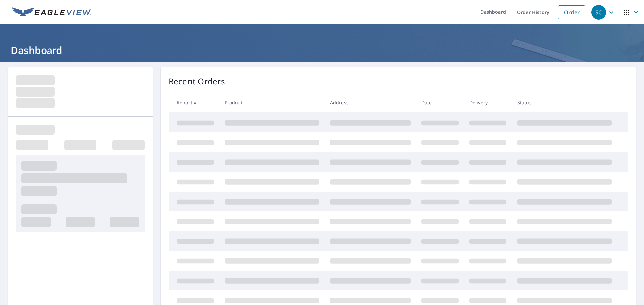  Describe the element at coordinates (599, 12) in the screenshot. I see `div: SC` at that location.